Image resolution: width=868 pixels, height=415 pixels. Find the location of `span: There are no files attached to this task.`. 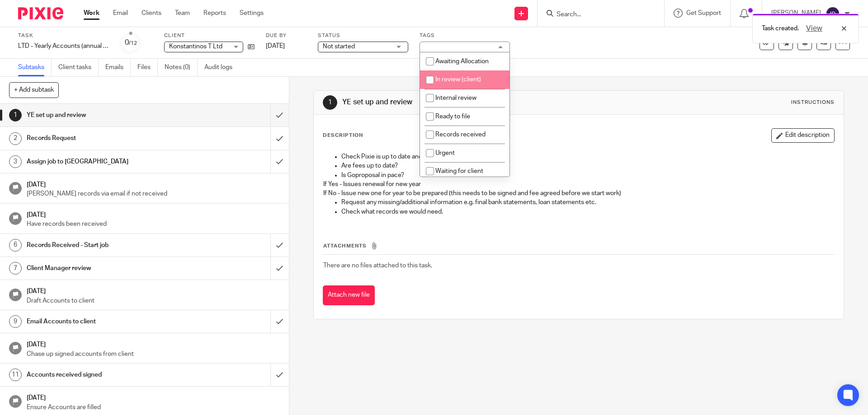

span: There are no files attached to this task. is located at coordinates (378, 266).